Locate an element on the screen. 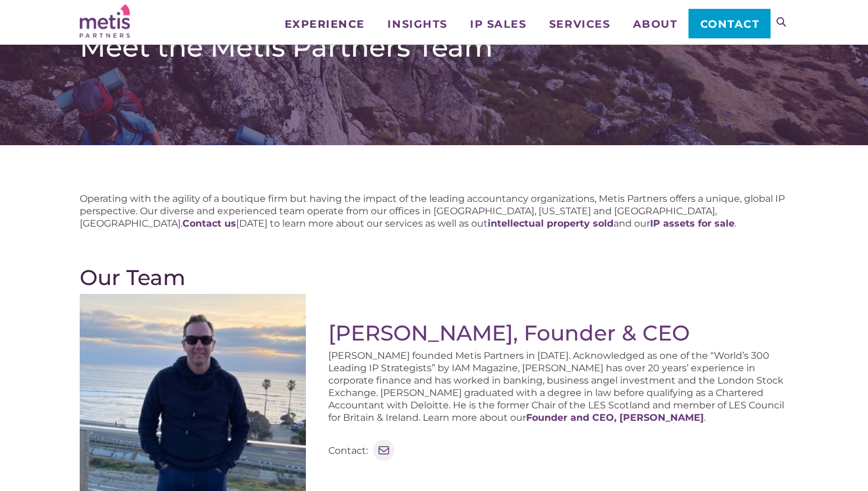 Image resolution: width=868 pixels, height=491 pixels. strong: intellectual property sold is located at coordinates (550, 223).